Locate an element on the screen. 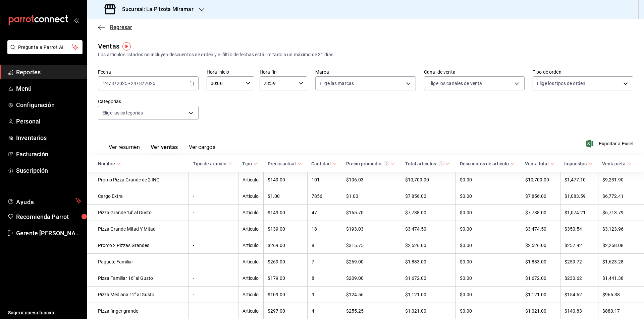 The width and height of the screenshot is (644, 319). button: Pregunta a Parrot AI is located at coordinates (45, 47).